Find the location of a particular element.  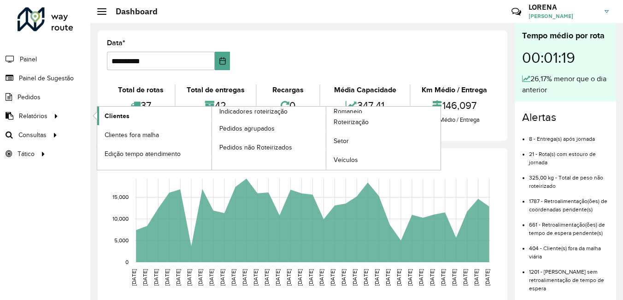

div: 0 is located at coordinates (288, 105).